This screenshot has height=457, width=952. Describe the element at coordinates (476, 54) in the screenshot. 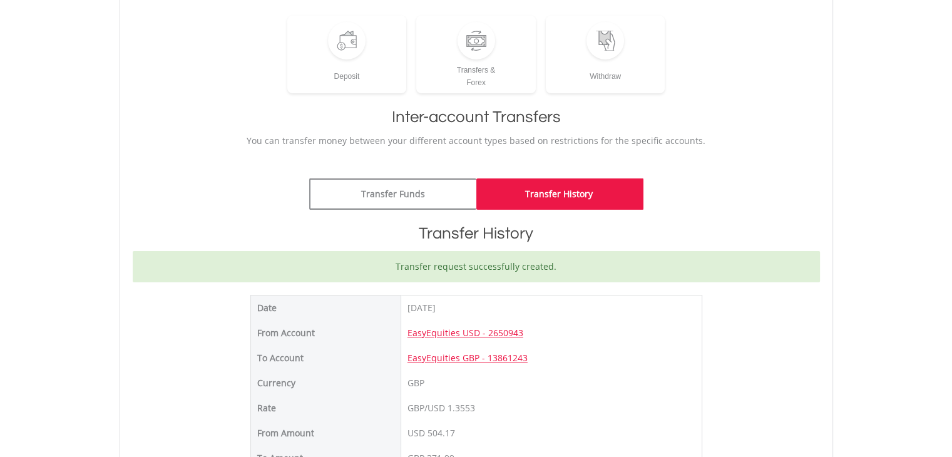

I see `a: Transfers &Forex` at that location.